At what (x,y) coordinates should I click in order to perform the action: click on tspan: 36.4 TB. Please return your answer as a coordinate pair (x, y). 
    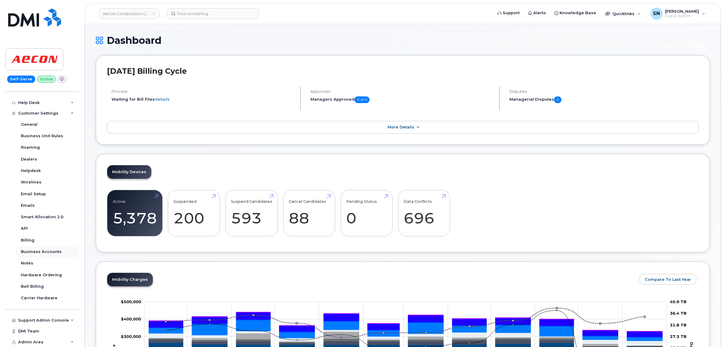
    Looking at the image, I should click on (678, 313).